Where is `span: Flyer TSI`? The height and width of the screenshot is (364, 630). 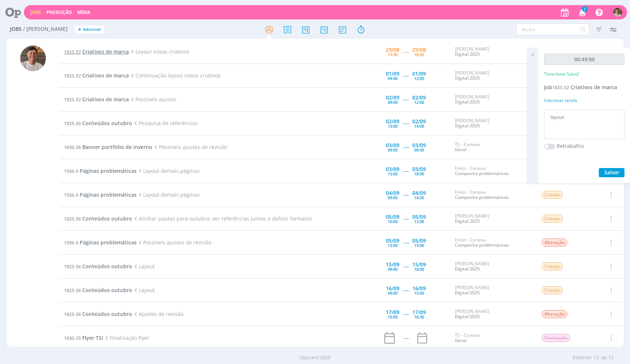 span: Flyer TSI is located at coordinates (92, 338).